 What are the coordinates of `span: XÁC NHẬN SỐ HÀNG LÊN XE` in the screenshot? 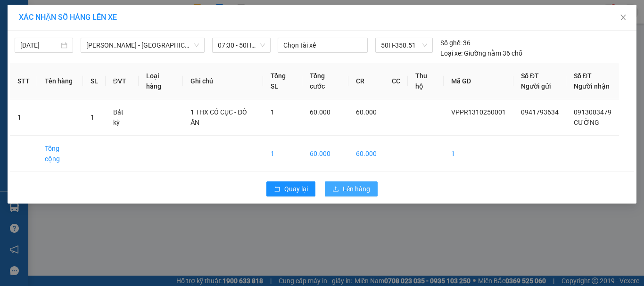 It's located at (68, 17).